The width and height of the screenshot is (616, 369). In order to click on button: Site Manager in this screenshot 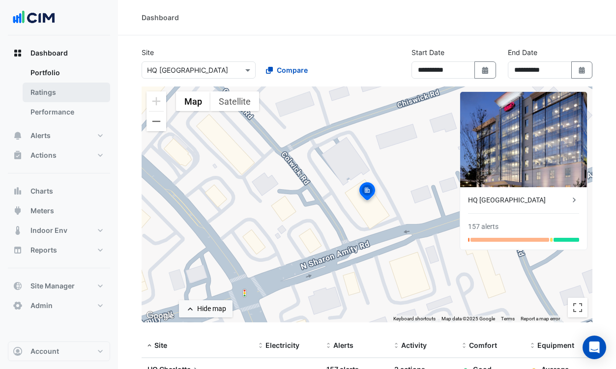, I will do `click(59, 286)`.